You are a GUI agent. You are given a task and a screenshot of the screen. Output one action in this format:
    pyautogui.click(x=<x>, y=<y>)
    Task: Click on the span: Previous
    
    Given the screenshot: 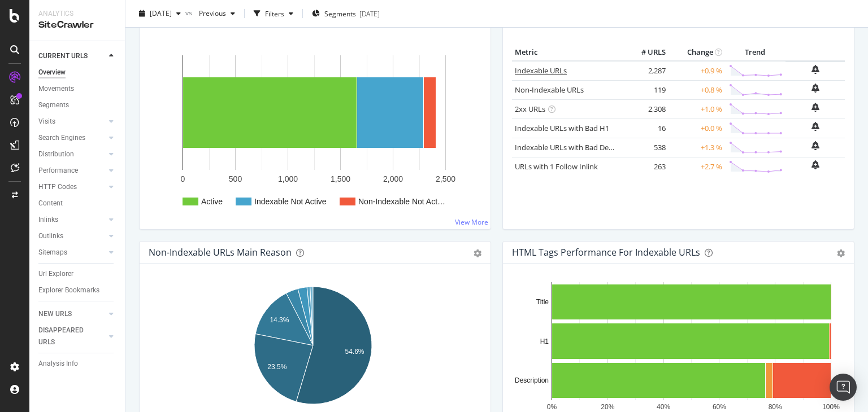 What is the action you would take?
    pyautogui.click(x=210, y=13)
    